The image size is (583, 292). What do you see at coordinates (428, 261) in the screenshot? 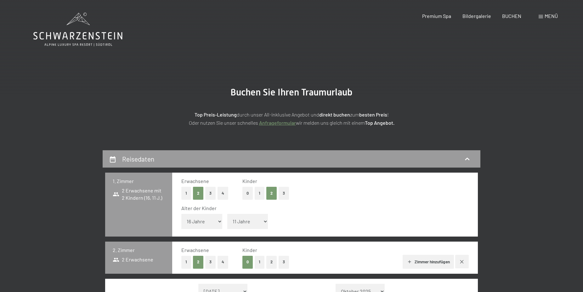
I see `button: Zimmer hinzufügen` at bounding box center [428, 261].